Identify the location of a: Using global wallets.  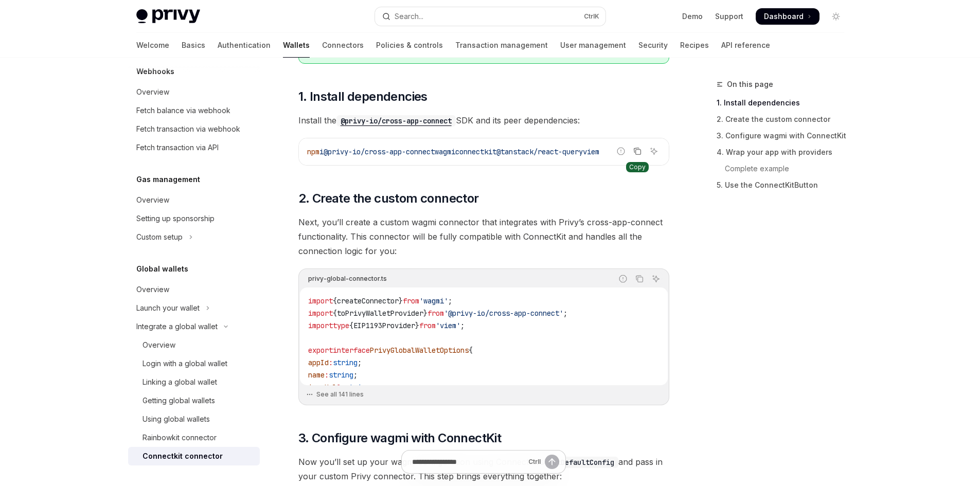
(194, 419).